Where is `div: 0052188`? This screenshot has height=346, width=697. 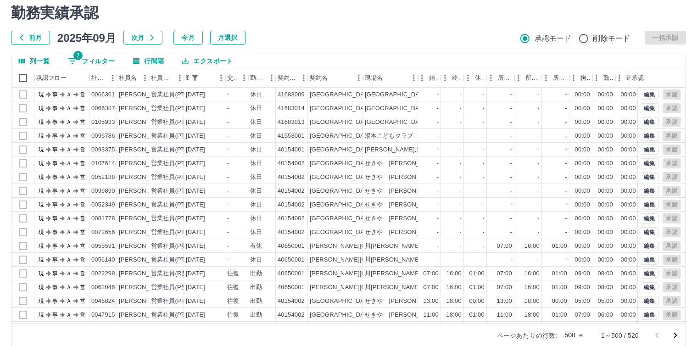 div: 0052188 is located at coordinates (103, 177).